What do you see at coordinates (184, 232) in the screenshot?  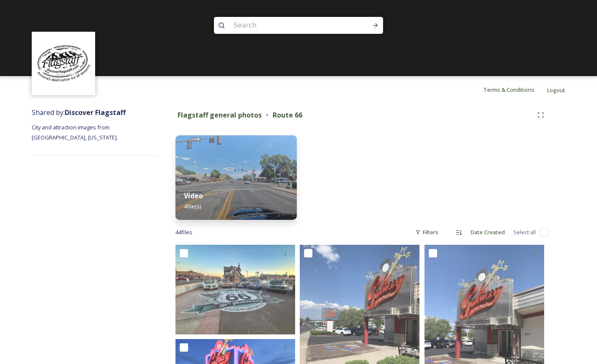 I see `span: 44 file s` at bounding box center [184, 232].